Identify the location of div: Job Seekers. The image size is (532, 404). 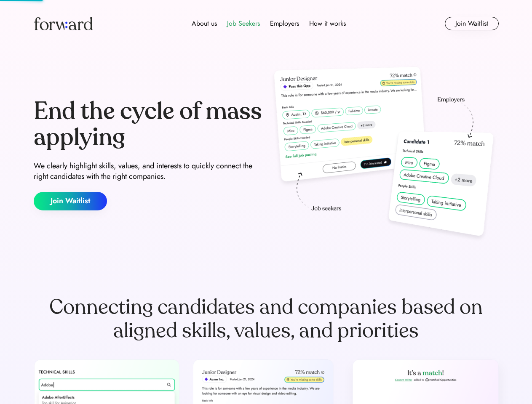
(243, 24).